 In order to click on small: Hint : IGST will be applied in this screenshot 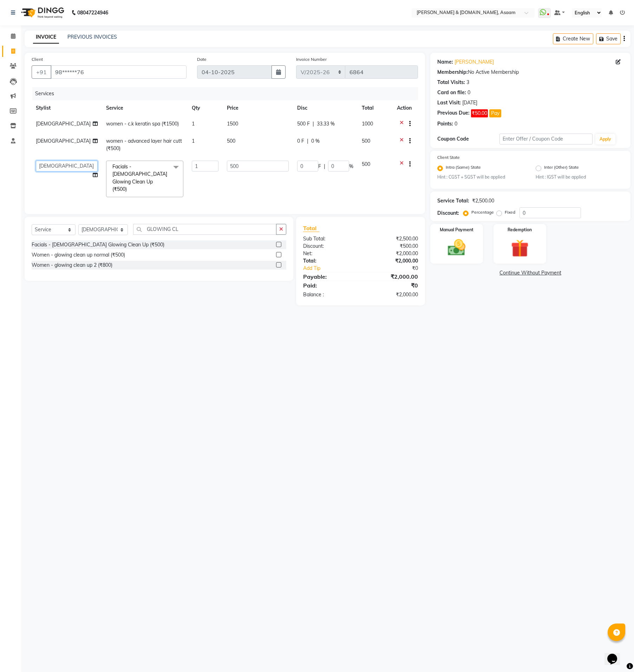, I will do `click(580, 177)`.